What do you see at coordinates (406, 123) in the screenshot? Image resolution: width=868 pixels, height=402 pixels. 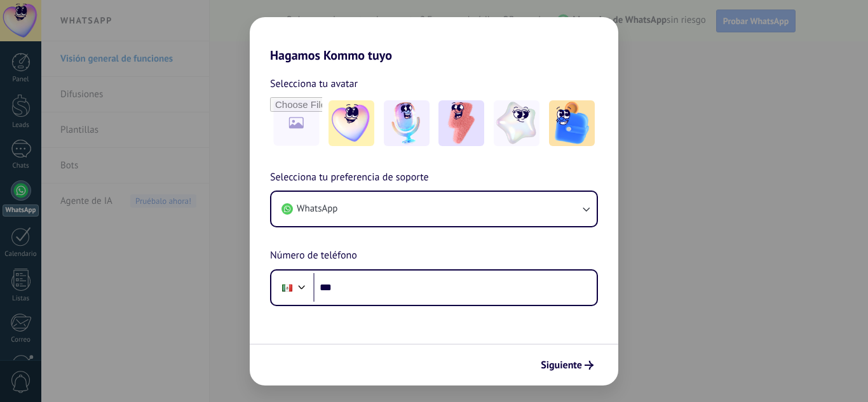 I see `img: -2.jpeg` at bounding box center [406, 123].